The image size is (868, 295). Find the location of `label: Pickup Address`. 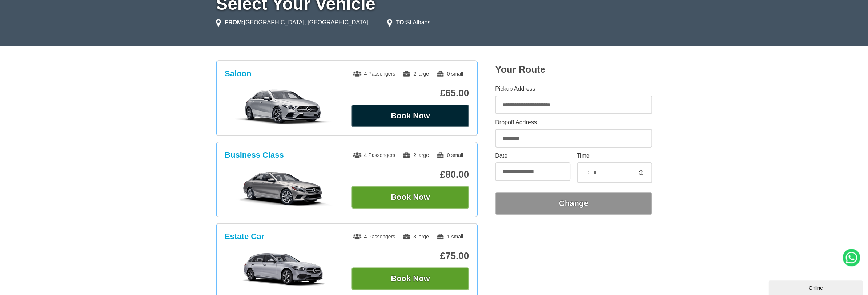

label: Pickup Address is located at coordinates (574, 89).